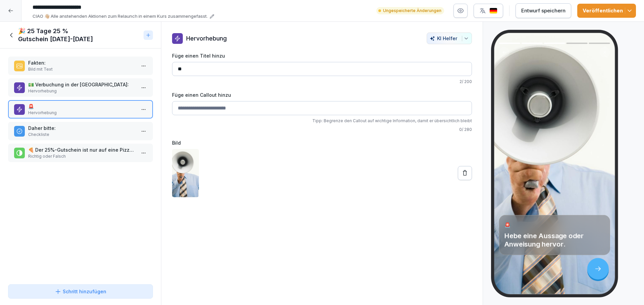  Describe the element at coordinates (82, 63) in the screenshot. I see `p: Fakten:` at that location.